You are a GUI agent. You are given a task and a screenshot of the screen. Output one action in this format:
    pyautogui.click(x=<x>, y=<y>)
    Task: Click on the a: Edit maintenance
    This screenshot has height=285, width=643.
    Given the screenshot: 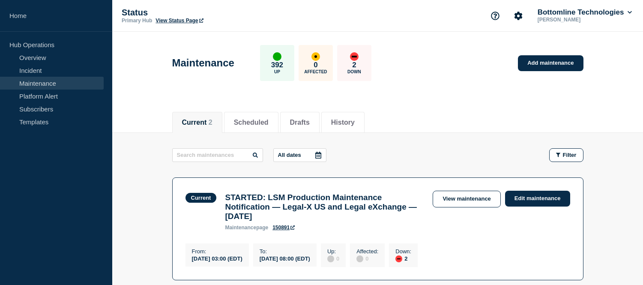 What is the action you would take?
    pyautogui.click(x=538, y=198)
    